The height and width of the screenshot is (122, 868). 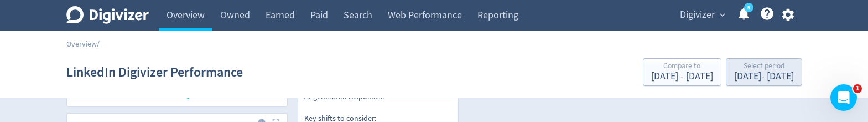 What do you see at coordinates (764, 67) in the screenshot?
I see `div: Select period` at bounding box center [764, 67].